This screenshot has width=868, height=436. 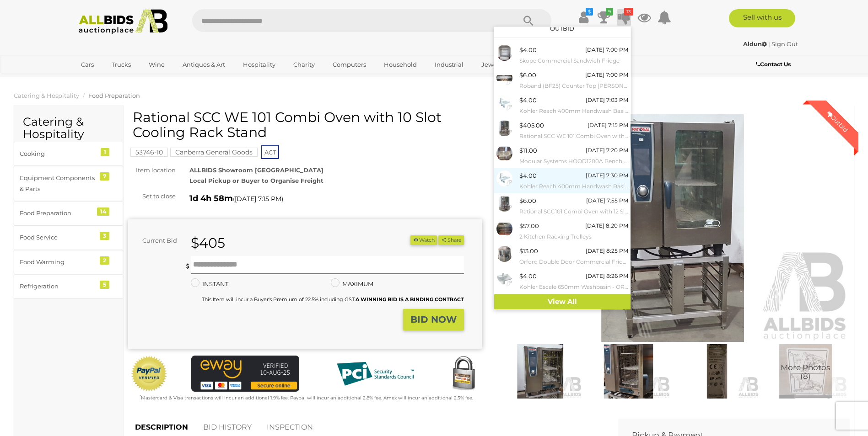 I want to click on div: Equipment Components & Parts, so click(x=57, y=183).